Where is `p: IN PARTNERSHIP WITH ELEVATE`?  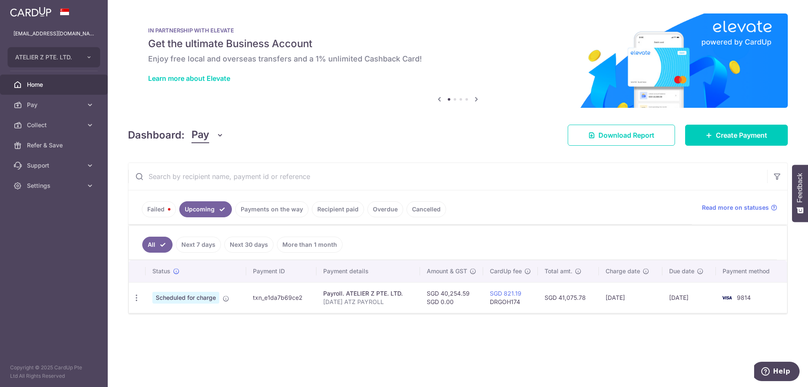
p: IN PARTNERSHIP WITH ELEVATE is located at coordinates (458, 30).